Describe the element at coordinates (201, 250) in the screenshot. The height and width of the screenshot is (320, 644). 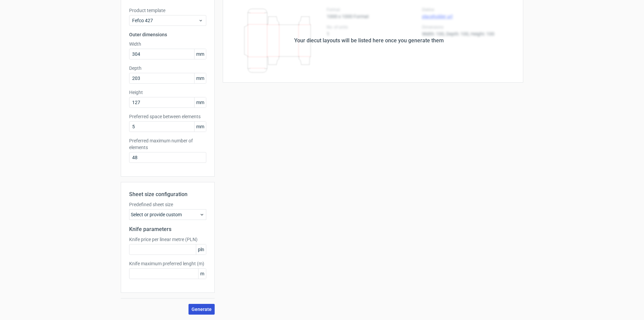
I see `span: pln` at that location.